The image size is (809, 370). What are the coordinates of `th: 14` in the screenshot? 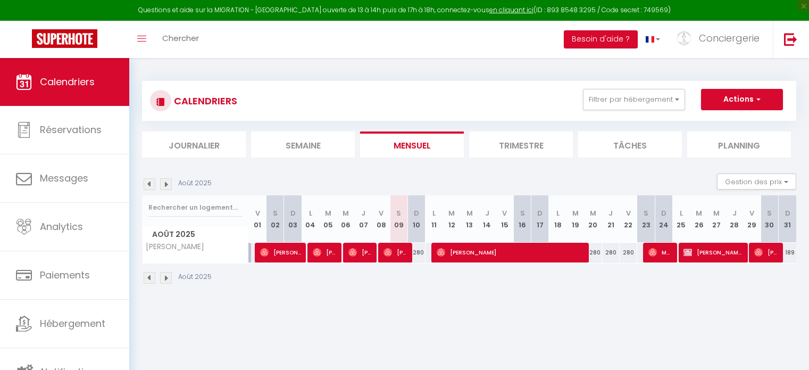 It's located at (487, 219).